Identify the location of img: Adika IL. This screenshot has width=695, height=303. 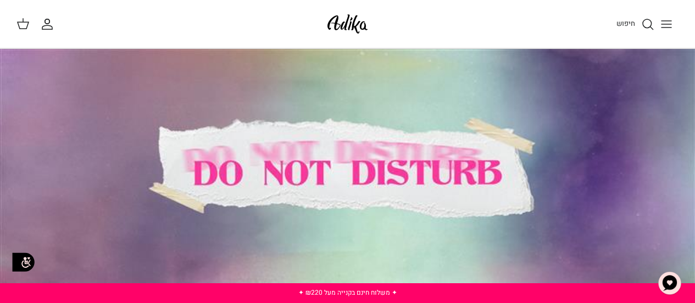
(347, 24).